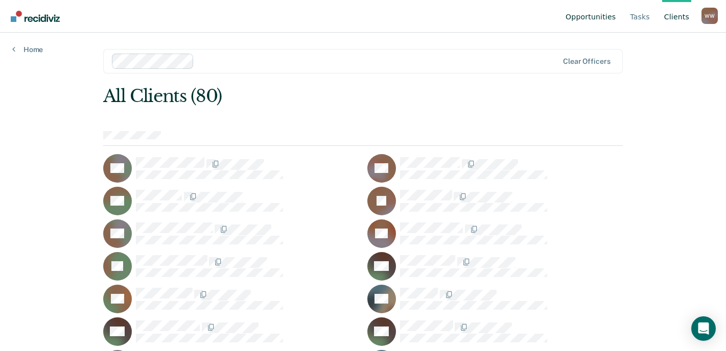 This screenshot has width=726, height=351. I want to click on div: Clear officers, so click(586, 61).